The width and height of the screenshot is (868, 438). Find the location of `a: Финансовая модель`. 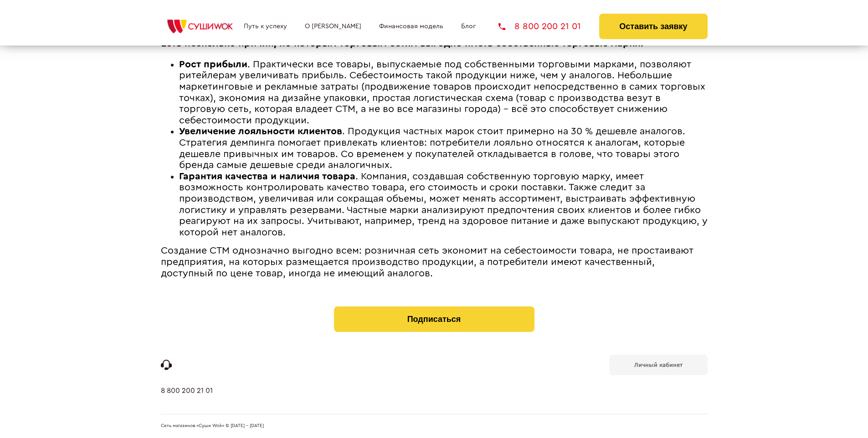

a: Финансовая модель is located at coordinates (411, 26).